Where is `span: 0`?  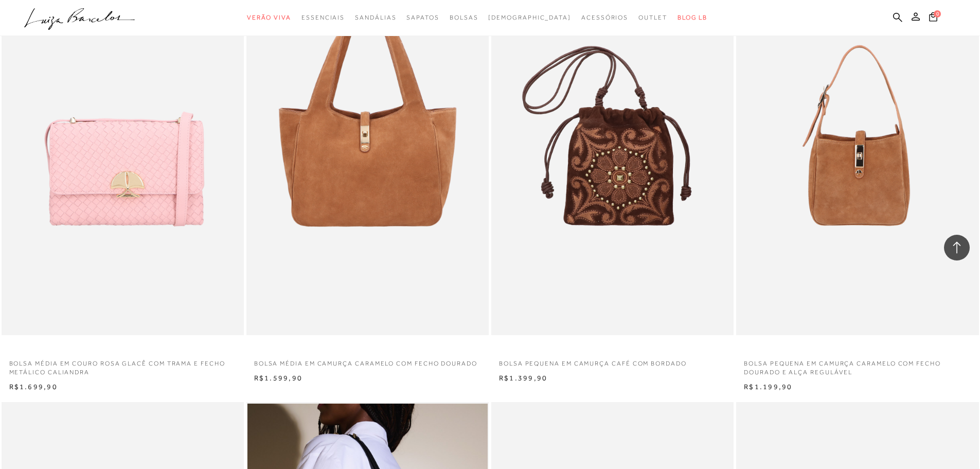 span: 0 is located at coordinates (937, 14).